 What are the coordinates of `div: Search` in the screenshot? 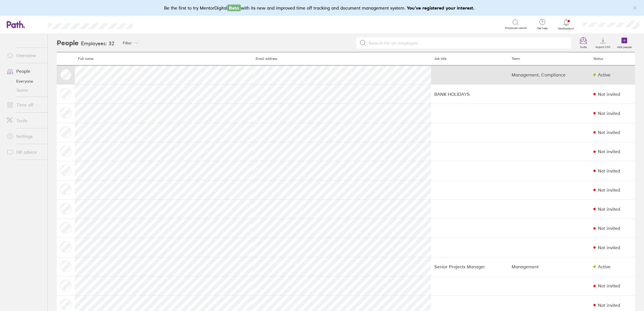 It's located at (155, 24).